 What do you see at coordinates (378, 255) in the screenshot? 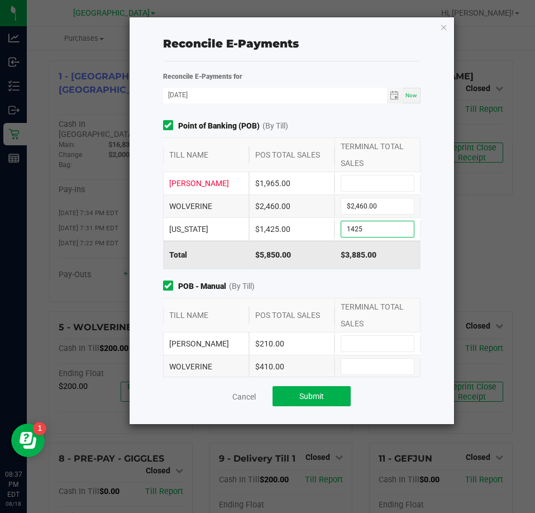
I see `div: $3,885.00` at bounding box center [378, 255].